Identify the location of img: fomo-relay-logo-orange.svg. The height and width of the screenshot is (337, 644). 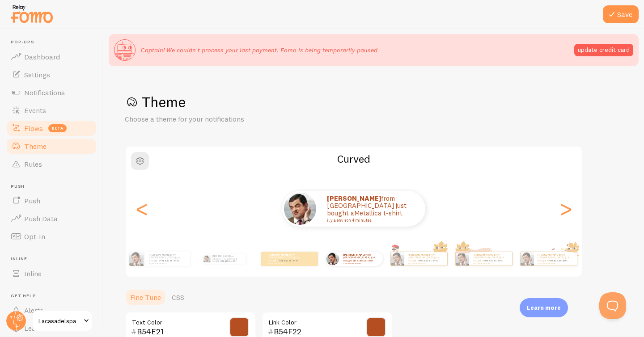
(32, 13).